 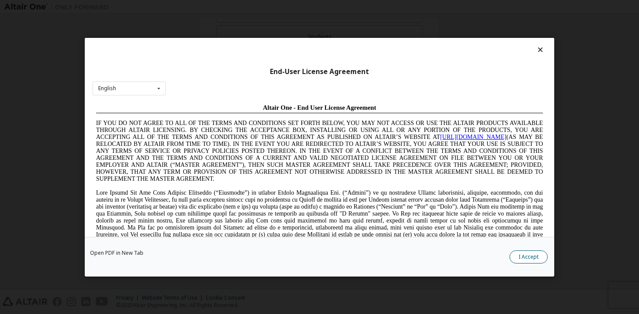 What do you see at coordinates (227, 50) in the screenshot?
I see `span: IF YOU DO NOT AGREE TO ALL OF THE TERMS AND CONDITIONS SET FORTH BELOW, YOU MAY NOT ACCESS OR USE...` at bounding box center [227, 50].